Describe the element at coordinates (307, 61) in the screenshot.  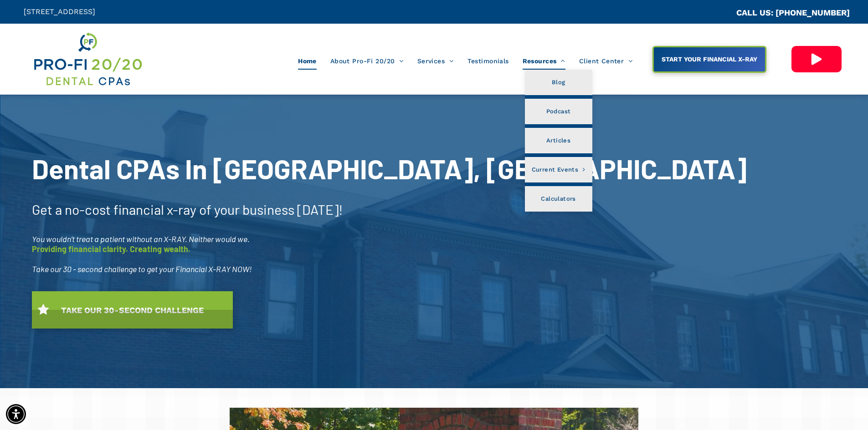
I see `a: Home` at that location.